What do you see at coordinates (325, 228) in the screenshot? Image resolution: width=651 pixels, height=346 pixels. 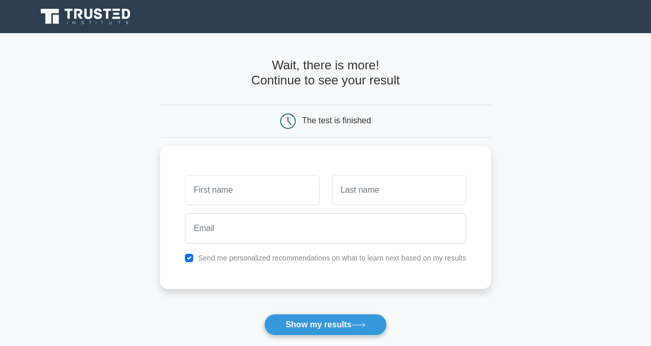 I see `input: Email` at bounding box center [325, 228].